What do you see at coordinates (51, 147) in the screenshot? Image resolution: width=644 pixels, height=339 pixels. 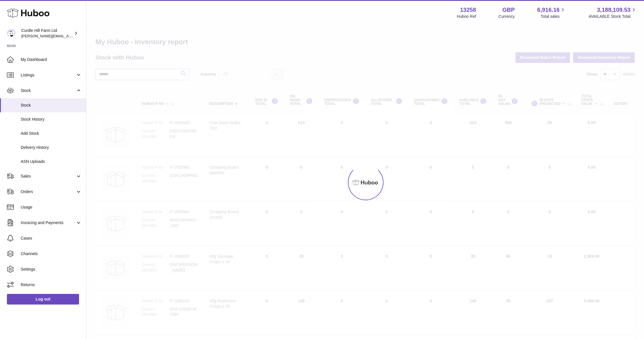 I see `span: Delivery History` at bounding box center [51, 147].